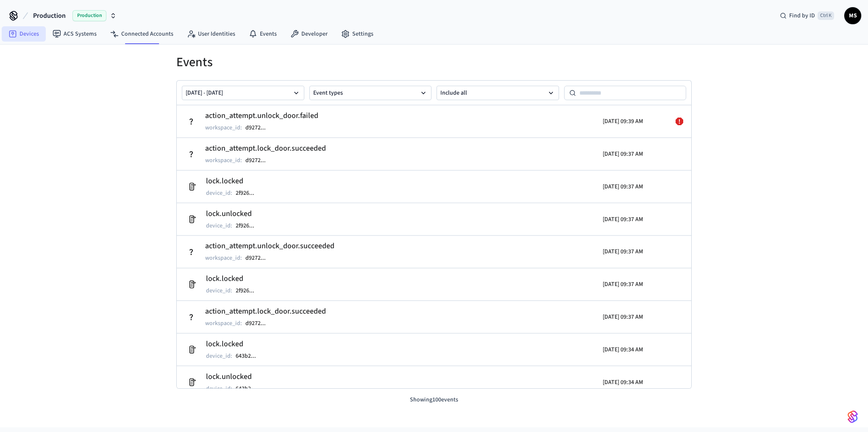 The image size is (868, 432). Describe the element at coordinates (309, 34) in the screenshot. I see `a: Developer` at that location.